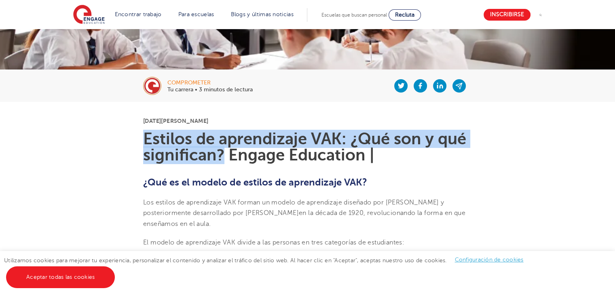 Image resolution: width=615 pixels, height=295 pixels. I want to click on a: Blogs y últimas noticias, so click(262, 14).